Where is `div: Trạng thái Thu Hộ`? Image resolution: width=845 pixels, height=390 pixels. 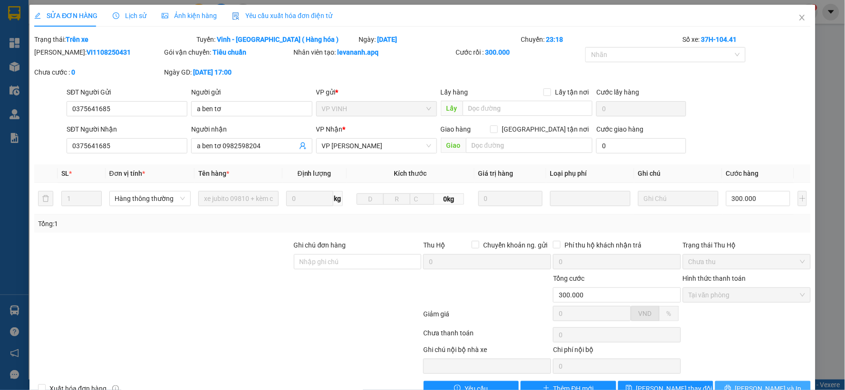
div: Trạng thái Thu Hộ is located at coordinates (746, 245).